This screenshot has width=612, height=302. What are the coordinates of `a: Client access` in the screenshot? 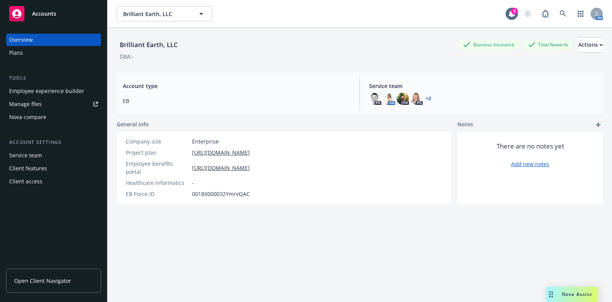 It's located at (54, 181).